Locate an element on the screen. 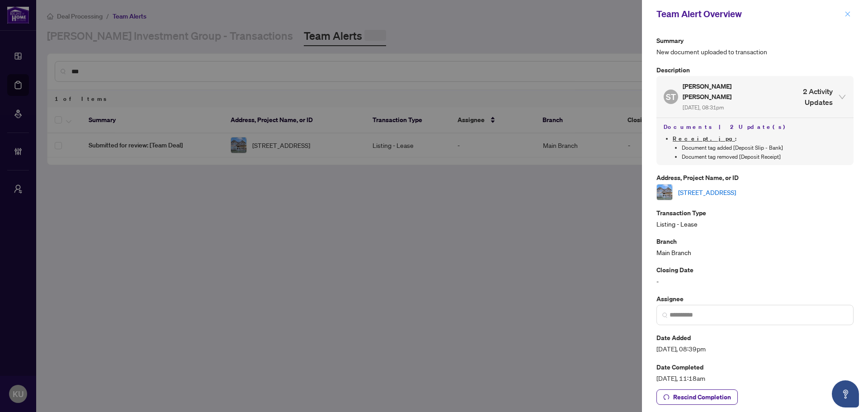 The width and height of the screenshot is (868, 412). p: Date Added is located at coordinates (755, 337).